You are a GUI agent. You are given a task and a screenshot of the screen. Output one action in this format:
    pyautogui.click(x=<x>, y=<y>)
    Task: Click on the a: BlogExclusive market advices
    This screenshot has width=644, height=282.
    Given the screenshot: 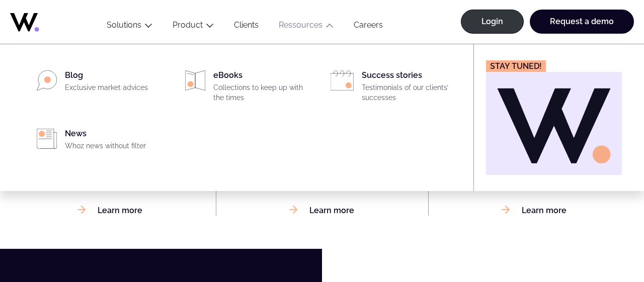 What is the action you would take?
    pyautogui.click(x=96, y=84)
    